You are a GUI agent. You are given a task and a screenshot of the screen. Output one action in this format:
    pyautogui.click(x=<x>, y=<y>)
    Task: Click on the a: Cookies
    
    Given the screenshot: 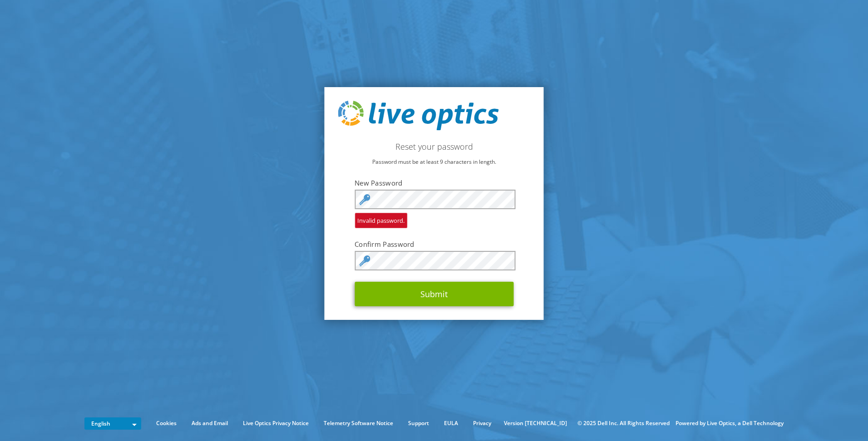 What is the action you would take?
    pyautogui.click(x=166, y=423)
    